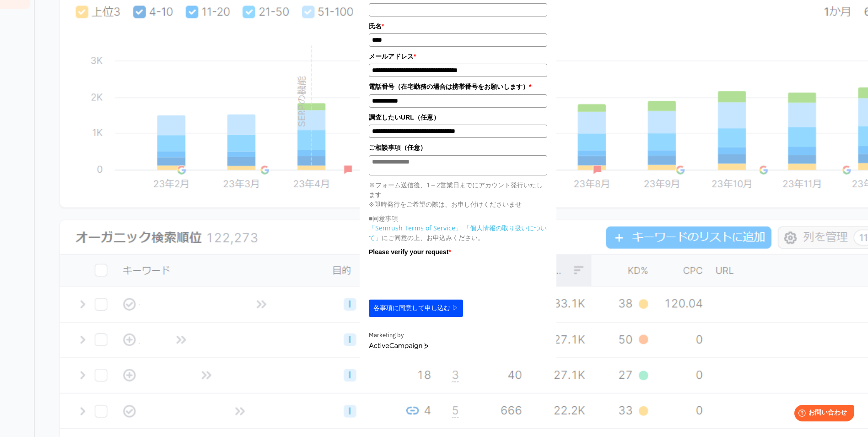  What do you see at coordinates (458, 194) in the screenshot?
I see `p: ※フォーム送信後、1～2営業日までにアカウント発行いたします ※即時発行をご希望の際は、お申し付けくださいませ` at bounding box center [458, 194].